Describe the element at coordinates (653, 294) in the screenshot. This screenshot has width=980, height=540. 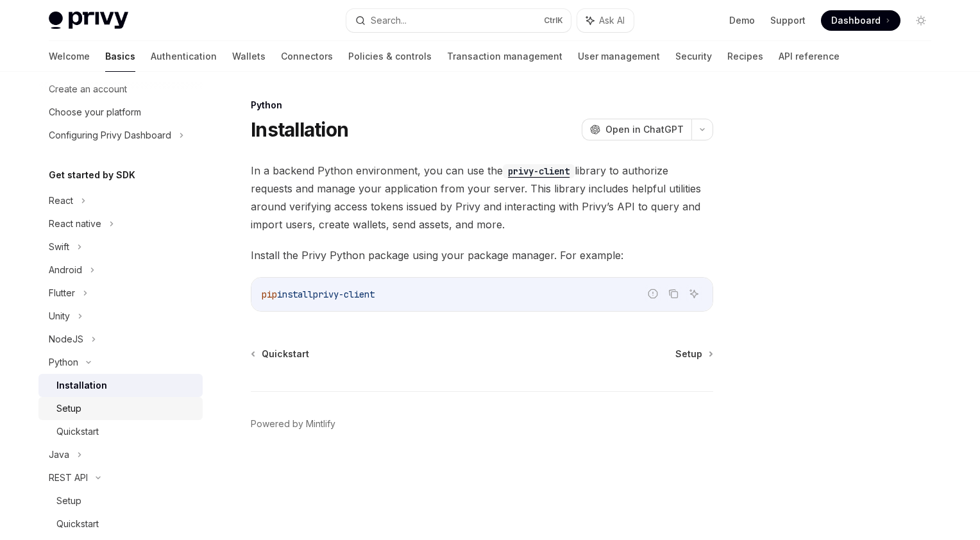
I see `button: Report incorrect code` at that location.